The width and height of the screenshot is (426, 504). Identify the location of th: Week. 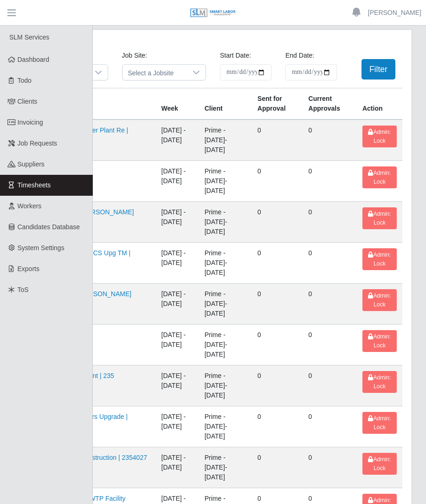
(177, 104).